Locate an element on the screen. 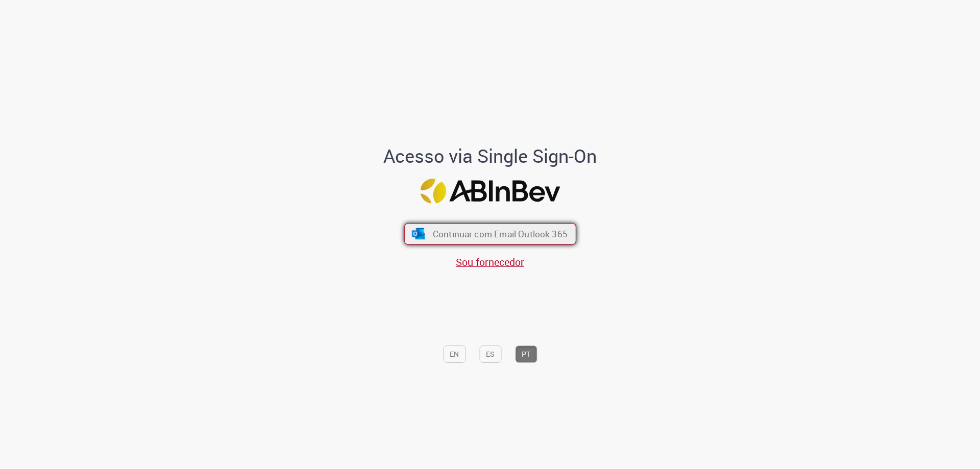 This screenshot has height=469, width=980. span: Sou fornecedor is located at coordinates (490, 262).